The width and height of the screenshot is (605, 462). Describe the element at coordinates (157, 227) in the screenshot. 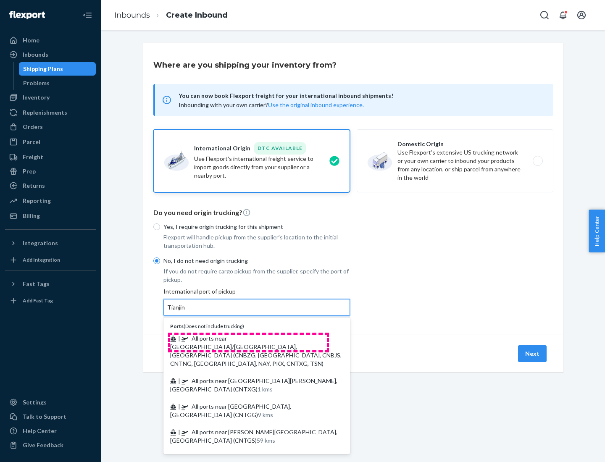

I see `input: Yes, I require origin trucking for this shipment` at that location.